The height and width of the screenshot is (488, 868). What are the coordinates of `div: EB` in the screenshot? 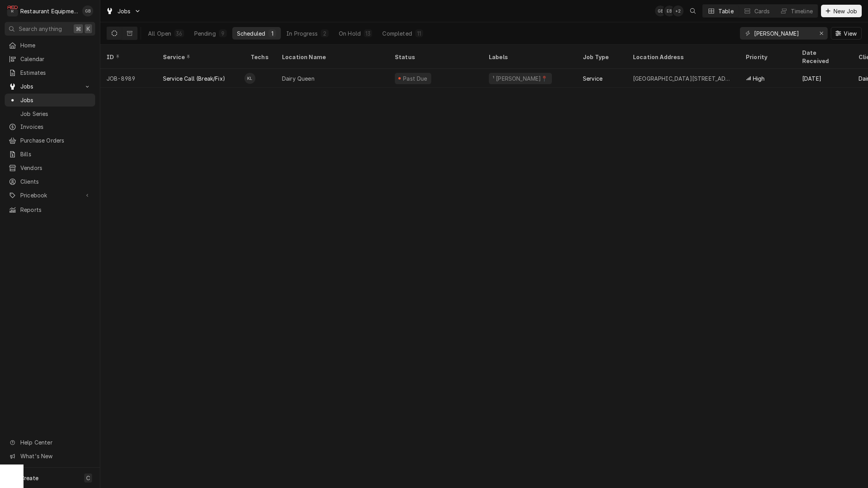 It's located at (669, 11).